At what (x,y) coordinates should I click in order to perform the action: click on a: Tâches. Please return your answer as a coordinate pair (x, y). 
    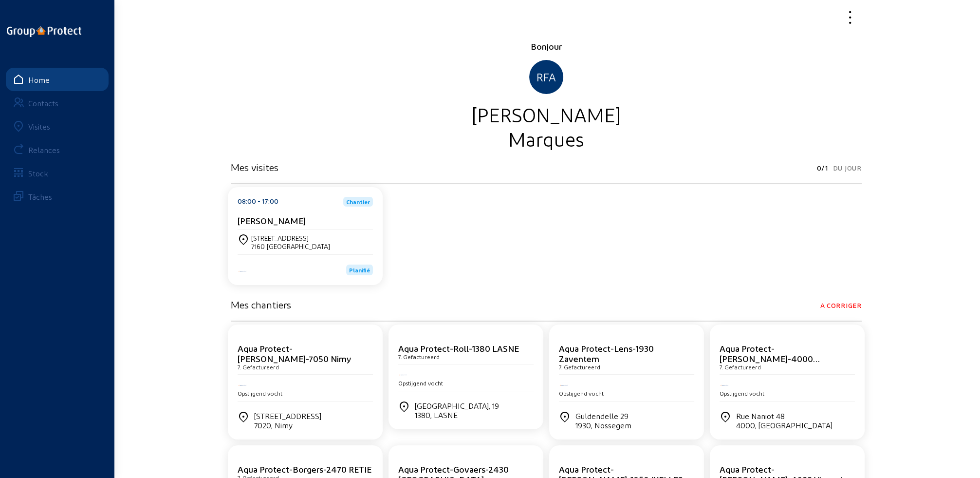
    Looking at the image, I should click on (57, 197).